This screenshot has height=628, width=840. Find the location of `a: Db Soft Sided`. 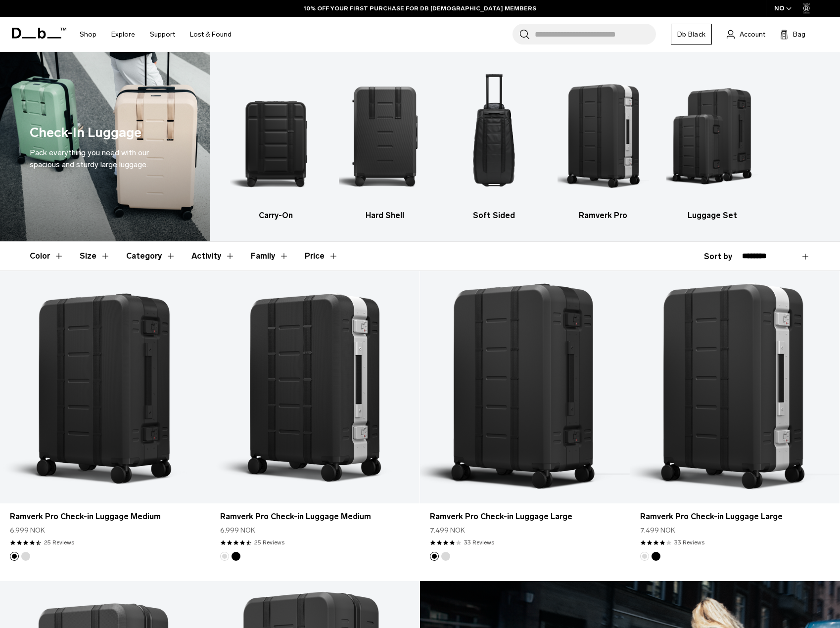

a: Db Soft Sided is located at coordinates (494, 144).